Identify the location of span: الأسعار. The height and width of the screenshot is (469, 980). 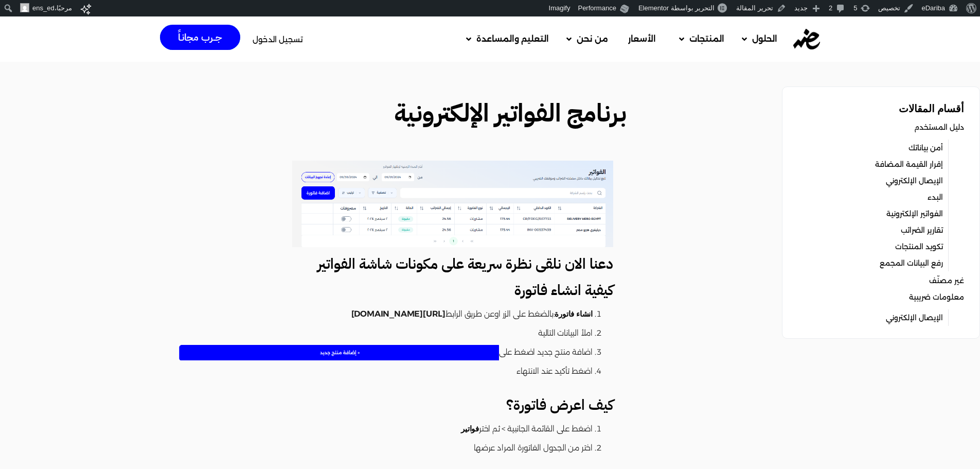
(641, 39).